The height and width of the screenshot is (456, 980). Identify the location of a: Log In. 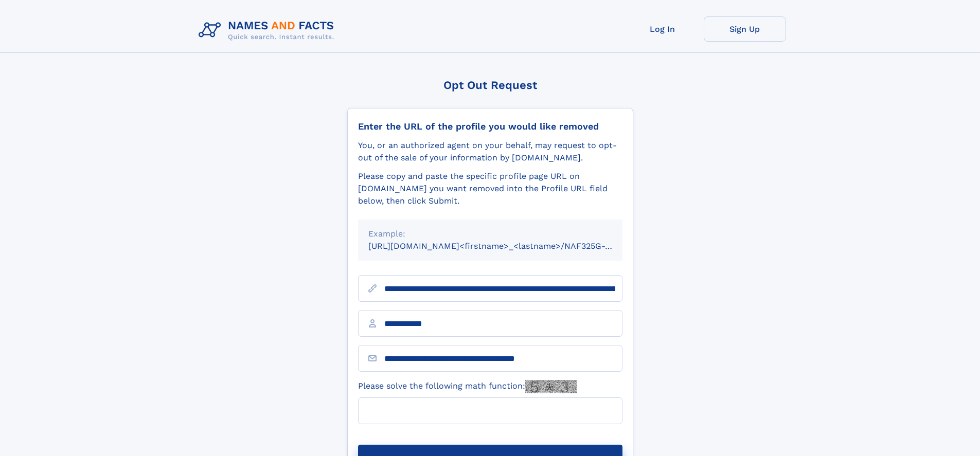
(663, 29).